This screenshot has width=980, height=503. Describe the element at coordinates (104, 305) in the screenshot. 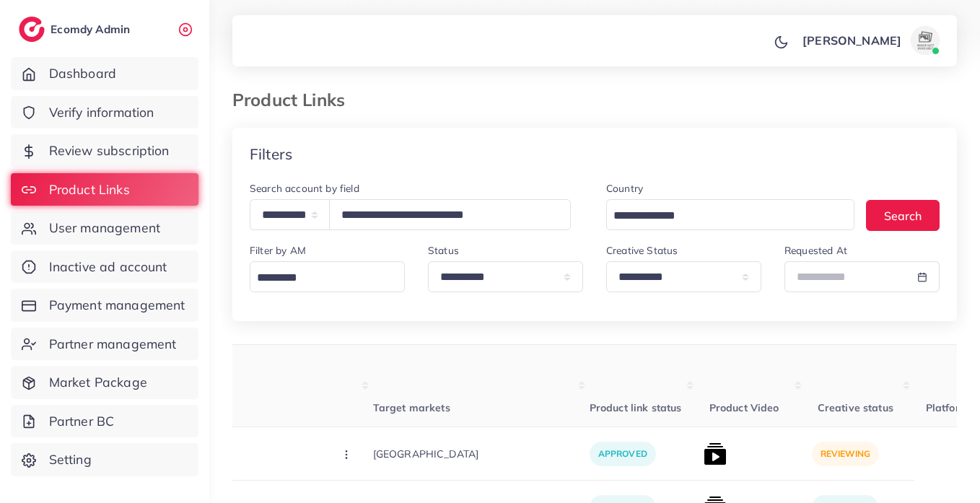

I see `a: Payment management` at that location.